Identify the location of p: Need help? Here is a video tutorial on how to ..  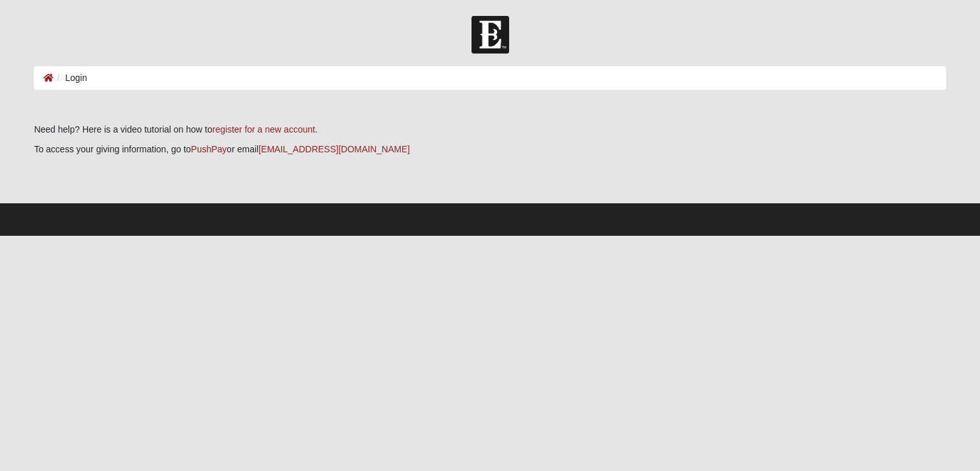
(489, 130).